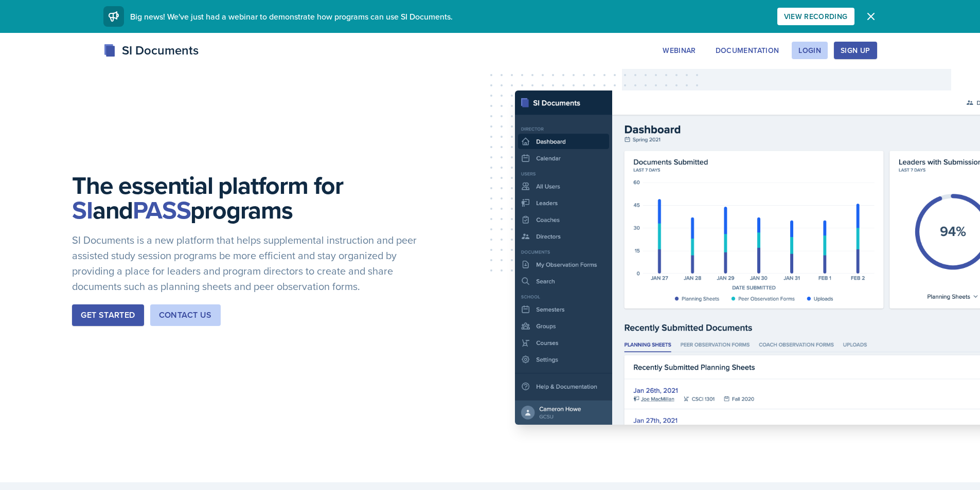 The width and height of the screenshot is (980, 490). Describe the element at coordinates (108, 315) in the screenshot. I see `div: Get Started` at that location.